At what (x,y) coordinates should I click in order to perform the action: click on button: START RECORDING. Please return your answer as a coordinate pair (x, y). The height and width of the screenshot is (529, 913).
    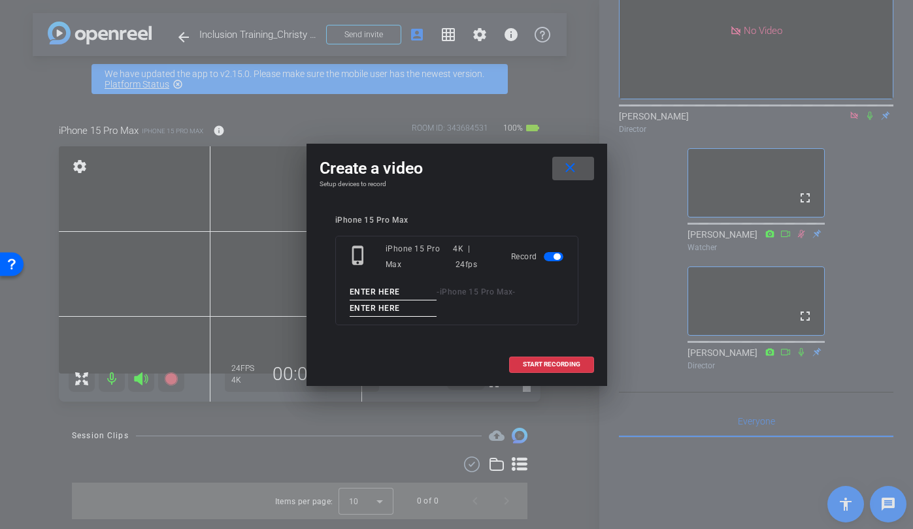
    Looking at the image, I should click on (551, 365).